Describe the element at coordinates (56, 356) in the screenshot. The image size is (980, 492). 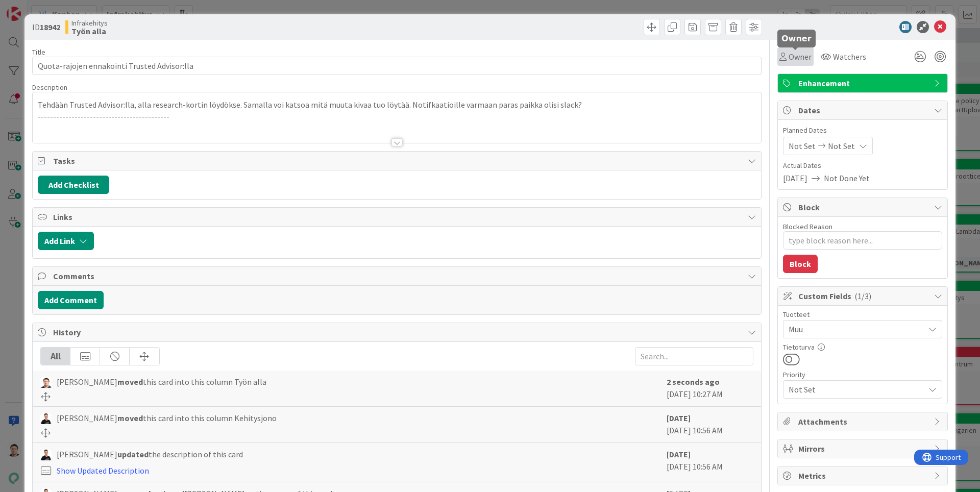
I see `div: All` at that location.